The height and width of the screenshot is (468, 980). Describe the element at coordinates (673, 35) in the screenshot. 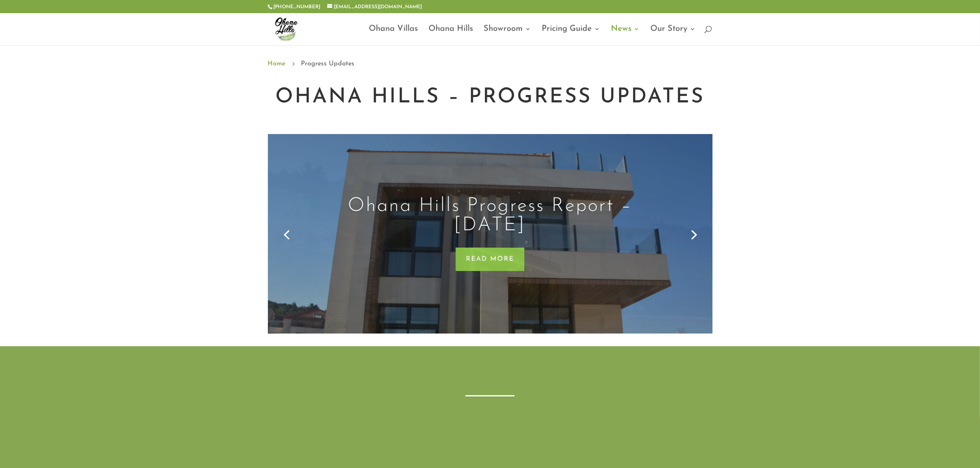

I see `a: Our Story` at that location.